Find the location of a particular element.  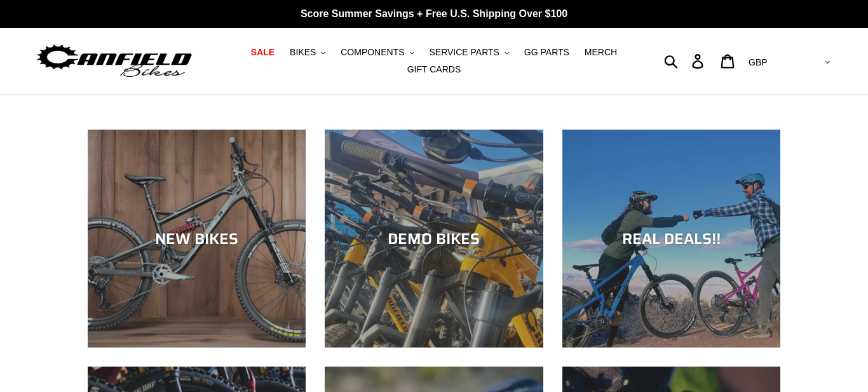

span: GIFT CARDS is located at coordinates (434, 69).